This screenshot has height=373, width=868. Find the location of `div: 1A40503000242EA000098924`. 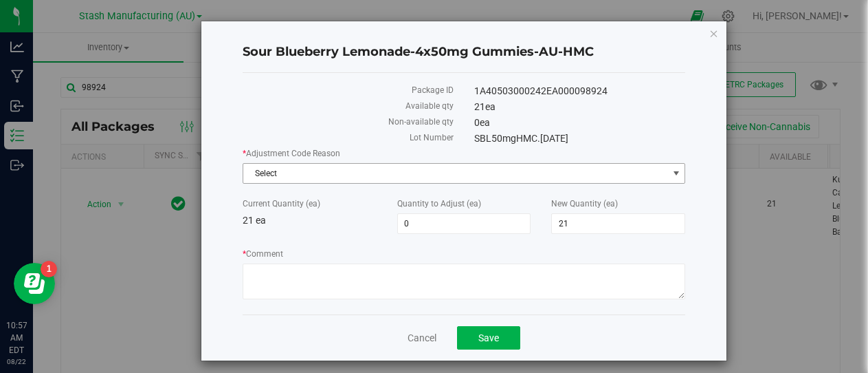

div: 1A40503000242EA000098924 is located at coordinates (580, 91).